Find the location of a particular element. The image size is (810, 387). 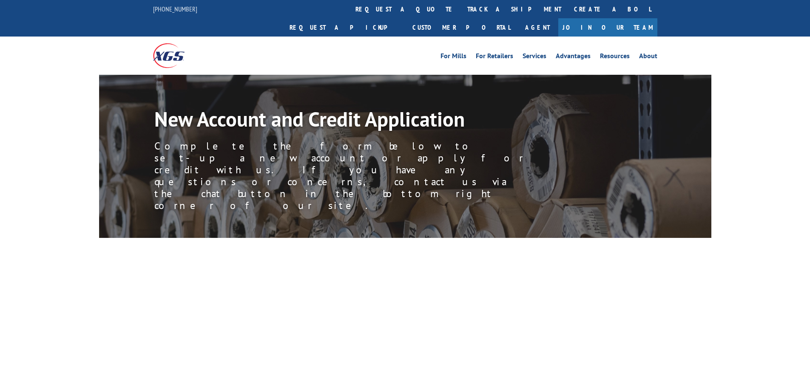

a: Customer Portal is located at coordinates (461, 27).